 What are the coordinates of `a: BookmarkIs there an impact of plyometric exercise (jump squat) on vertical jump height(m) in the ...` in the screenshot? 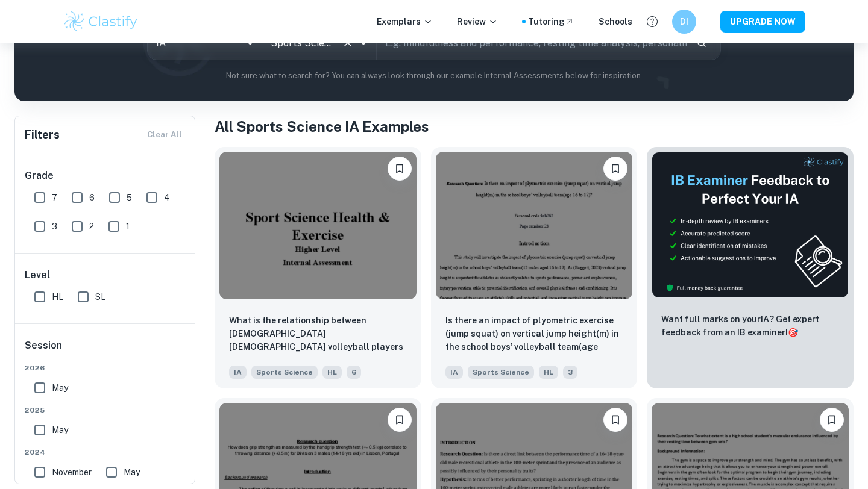 It's located at (534, 267).